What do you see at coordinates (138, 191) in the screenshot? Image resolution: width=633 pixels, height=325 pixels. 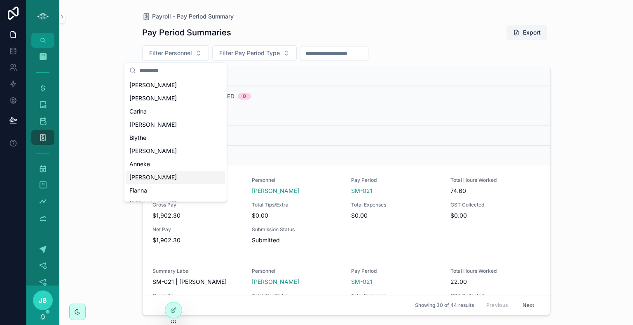 I see `span: Fianna` at bounding box center [138, 191].